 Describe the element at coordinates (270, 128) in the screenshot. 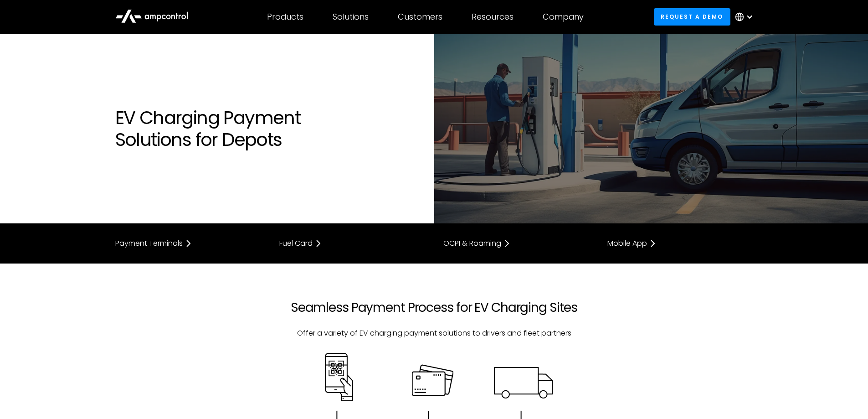

I see `h1: EV Charging Payment Solutions for Depots` at that location.